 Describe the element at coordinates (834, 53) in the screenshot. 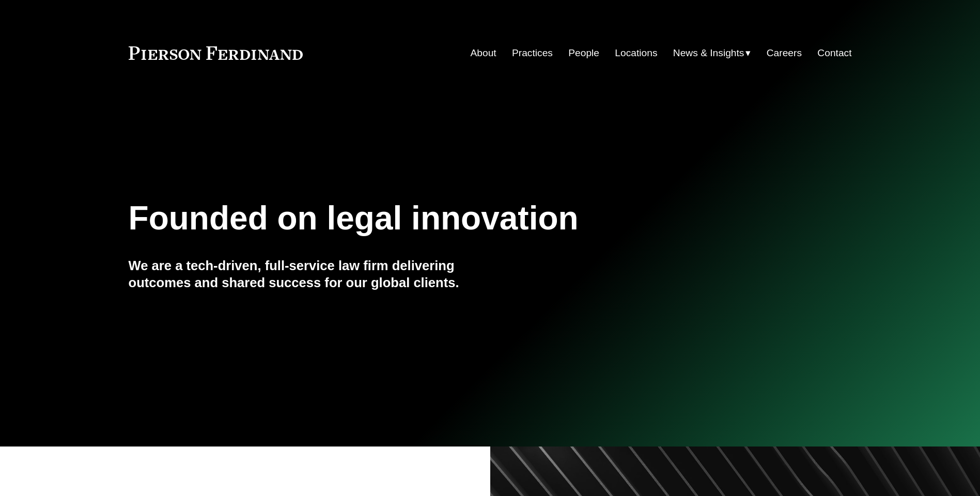

I see `a: Contact` at that location.